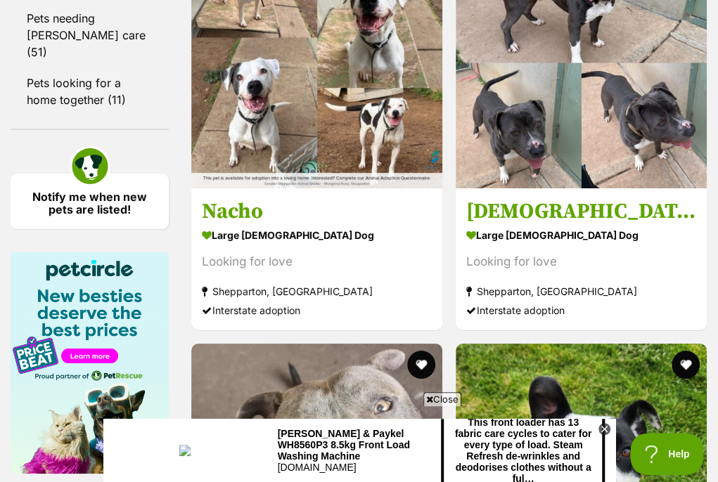 This screenshot has width=718, height=482. What do you see at coordinates (316, 212) in the screenshot?
I see `h3: Nacho` at bounding box center [316, 212].